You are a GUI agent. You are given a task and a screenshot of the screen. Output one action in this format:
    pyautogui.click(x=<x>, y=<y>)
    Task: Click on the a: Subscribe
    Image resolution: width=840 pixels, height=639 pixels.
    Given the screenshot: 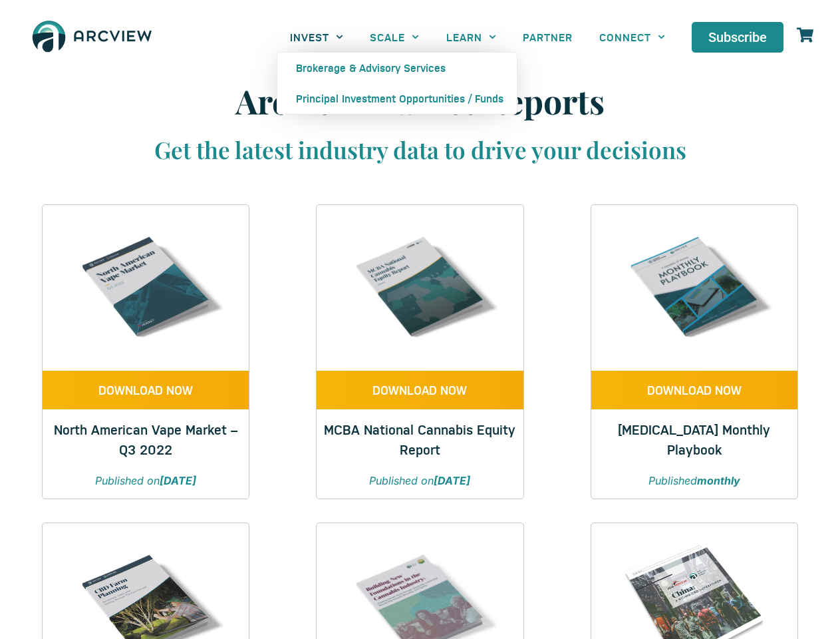 What is the action you would take?
    pyautogui.click(x=738, y=38)
    